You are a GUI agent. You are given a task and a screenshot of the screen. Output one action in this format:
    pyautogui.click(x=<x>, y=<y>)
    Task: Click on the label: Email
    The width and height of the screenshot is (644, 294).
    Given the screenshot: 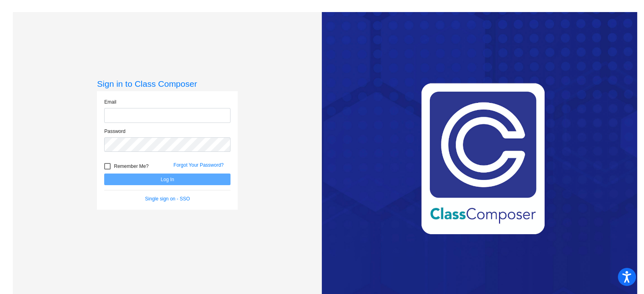 What is the action you would take?
    pyautogui.click(x=110, y=102)
    